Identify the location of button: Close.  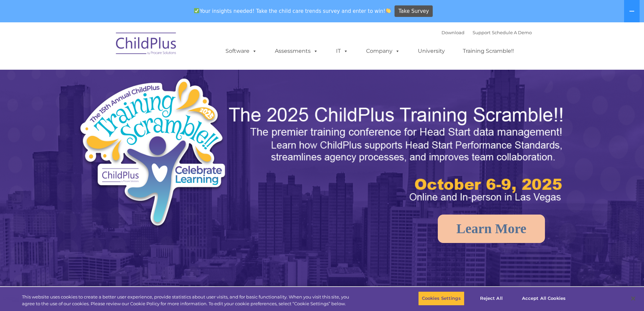
(633, 298).